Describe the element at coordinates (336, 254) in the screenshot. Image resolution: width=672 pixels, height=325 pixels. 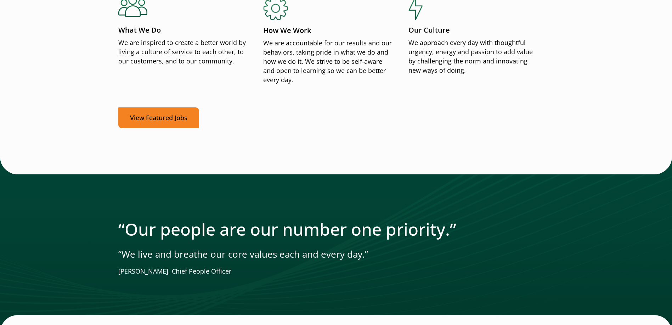
I see `p: “We live and breathe our core values each and every day.”` at that location.